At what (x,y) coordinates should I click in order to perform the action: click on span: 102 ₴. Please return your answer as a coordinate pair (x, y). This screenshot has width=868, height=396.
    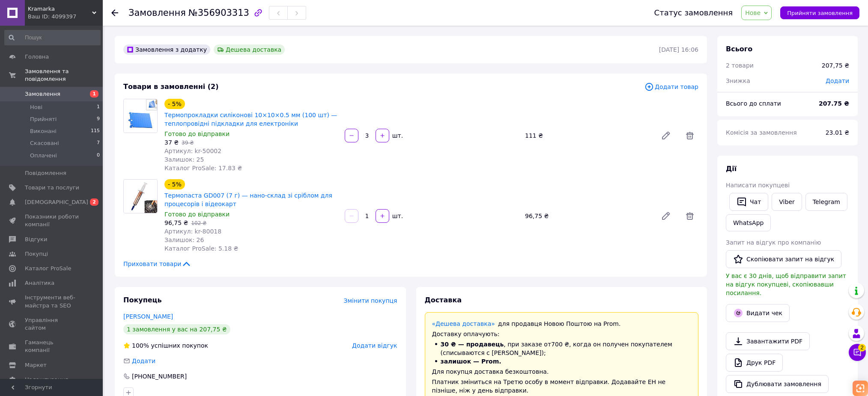
    Looking at the image, I should click on (199, 224).